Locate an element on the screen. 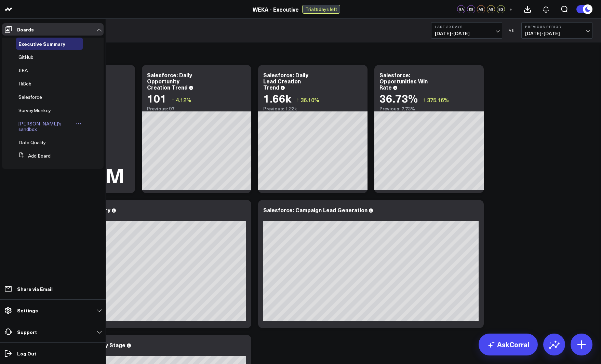  div: Salesforce: Opportunities Win Rate is located at coordinates (403, 81).